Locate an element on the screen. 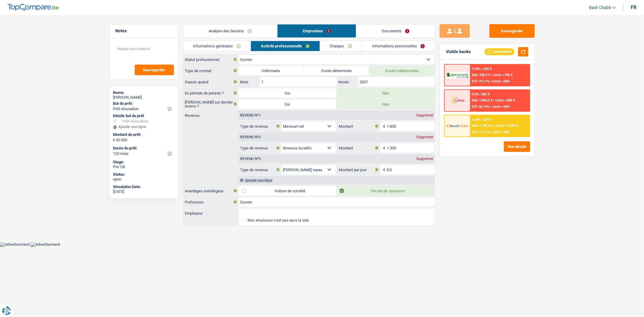 This screenshot has width=644, height=317. div: Simulation Date: is located at coordinates (144, 186).